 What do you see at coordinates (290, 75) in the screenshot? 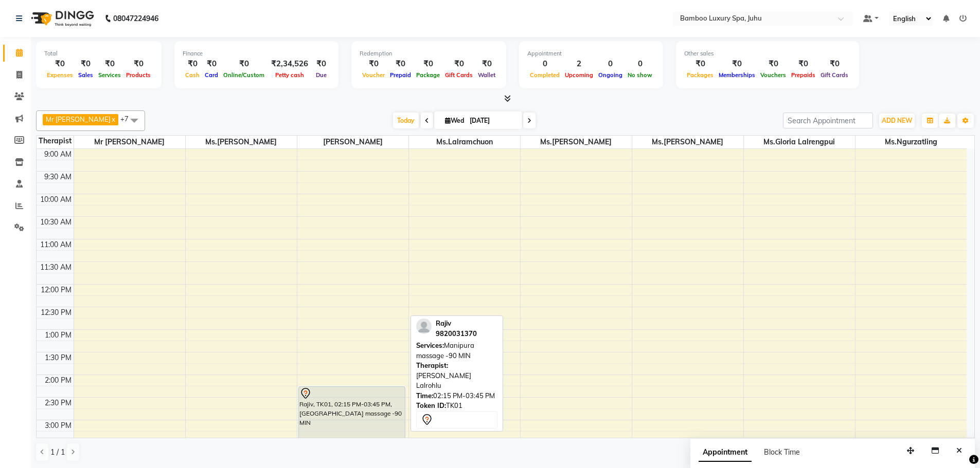
I see `span: Petty cash` at bounding box center [290, 75].